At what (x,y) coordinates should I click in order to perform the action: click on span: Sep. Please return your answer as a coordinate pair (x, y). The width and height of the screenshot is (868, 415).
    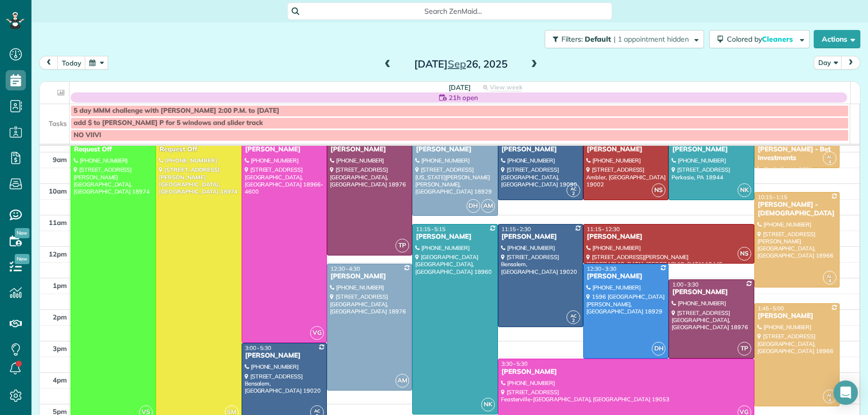
    Looking at the image, I should click on (457, 63).